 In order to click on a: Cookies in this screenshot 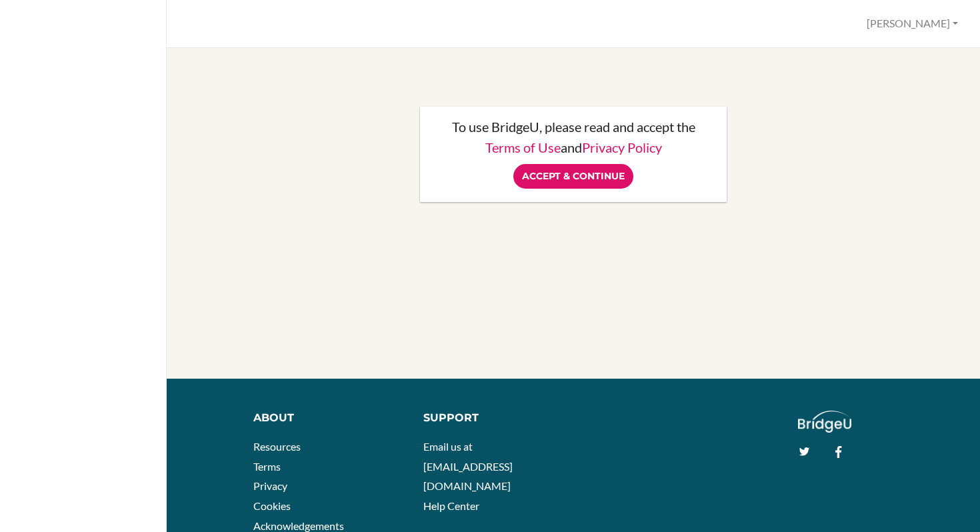, I will do `click(272, 505)`.